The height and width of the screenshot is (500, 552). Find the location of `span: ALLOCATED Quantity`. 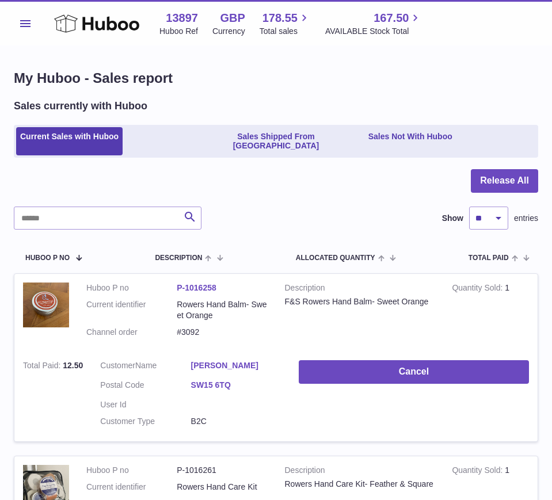

span: ALLOCATED Quantity is located at coordinates (336, 258).